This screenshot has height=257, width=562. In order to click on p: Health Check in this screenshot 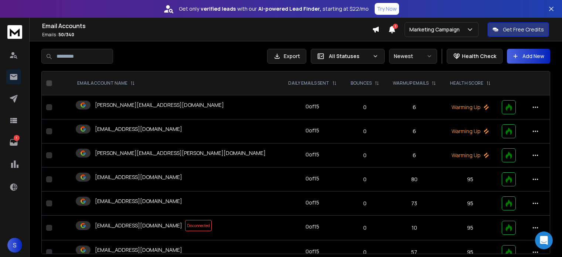, I will do `click(479, 56)`.